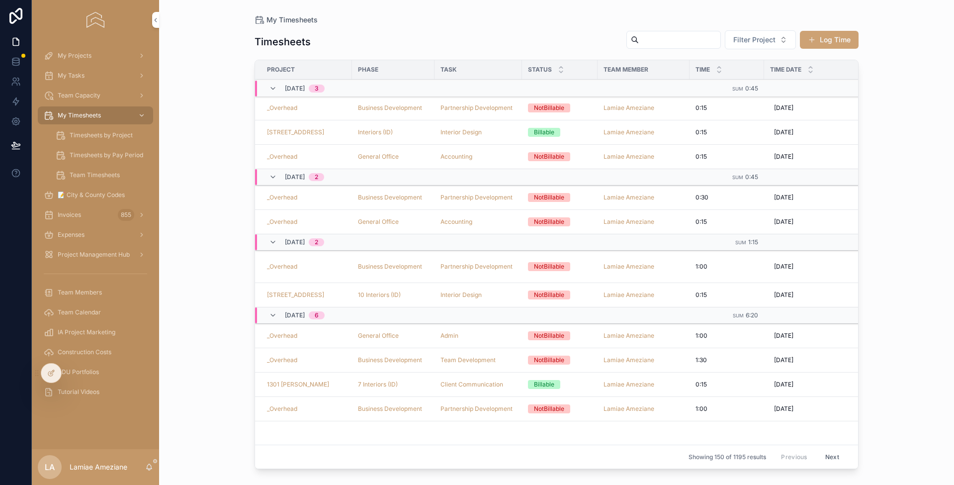  What do you see at coordinates (95, 20) in the screenshot?
I see `img: App logo` at bounding box center [95, 20].